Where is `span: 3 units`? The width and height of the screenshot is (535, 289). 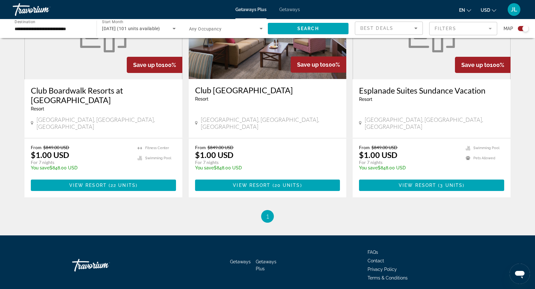
span: 3 units is located at coordinates (451, 185).